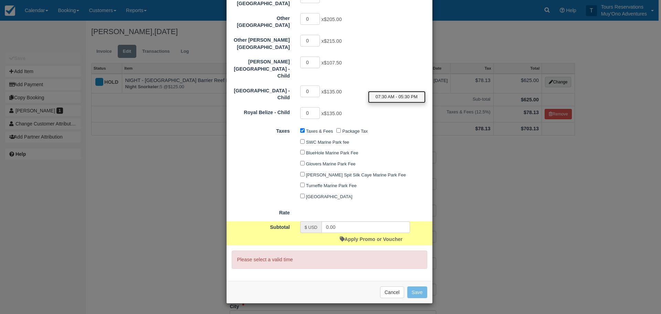 This screenshot has width=661, height=314. What do you see at coordinates (310, 91) in the screenshot?
I see `input: Thatch Caye Resort - Child` at bounding box center [310, 91].